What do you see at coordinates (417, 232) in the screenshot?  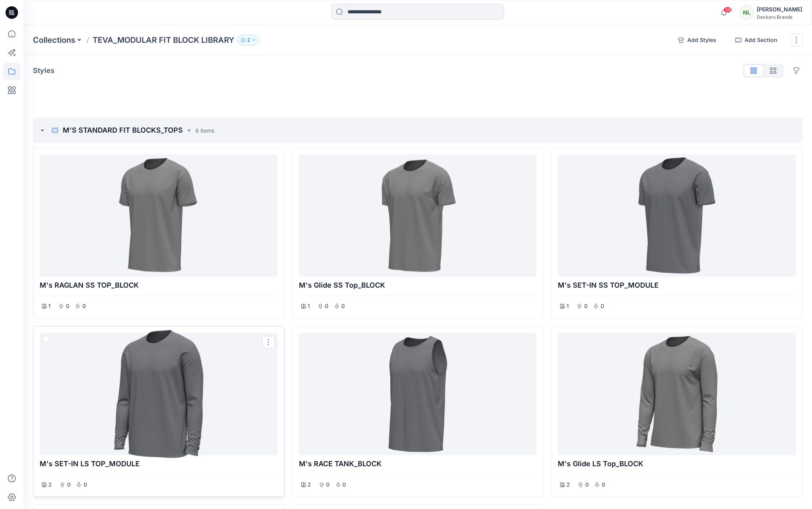 I see `div: M's Glide SS Top_BLOCK100` at bounding box center [417, 232].